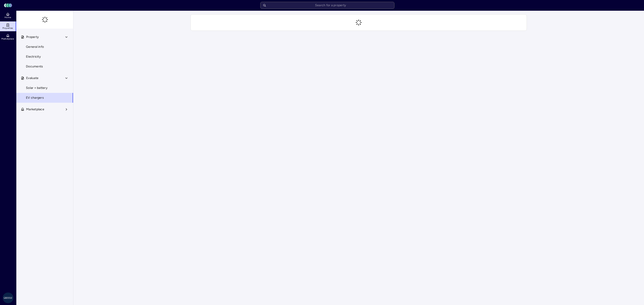  What do you see at coordinates (327, 6) in the screenshot?
I see `input: Search for a property` at bounding box center [327, 6].